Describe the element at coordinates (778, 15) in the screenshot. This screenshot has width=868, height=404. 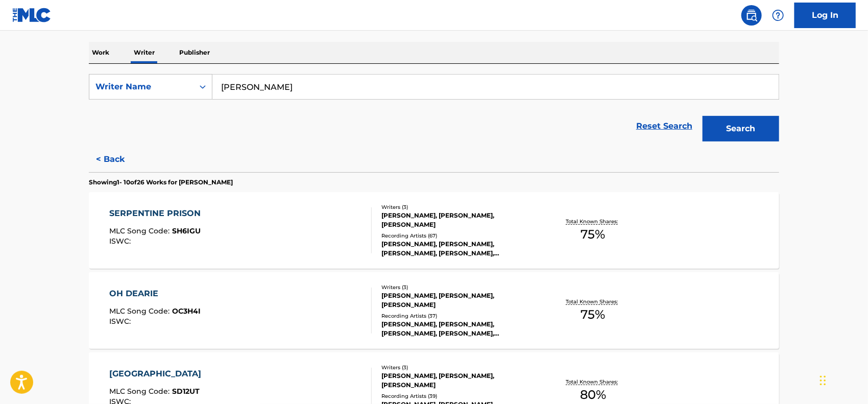
I see `div: Help` at that location.